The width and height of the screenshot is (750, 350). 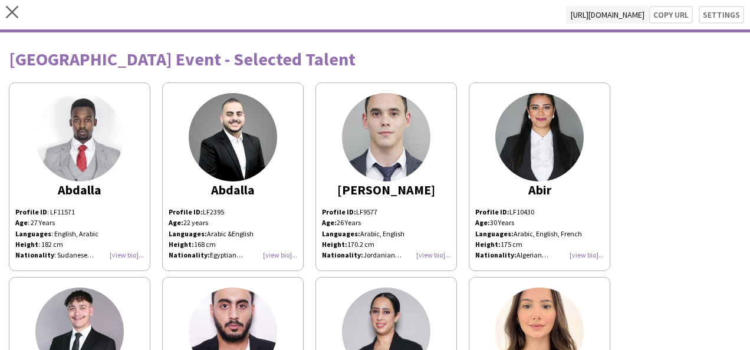 What do you see at coordinates (189, 255) in the screenshot?
I see `b: Nationality:` at bounding box center [189, 255].